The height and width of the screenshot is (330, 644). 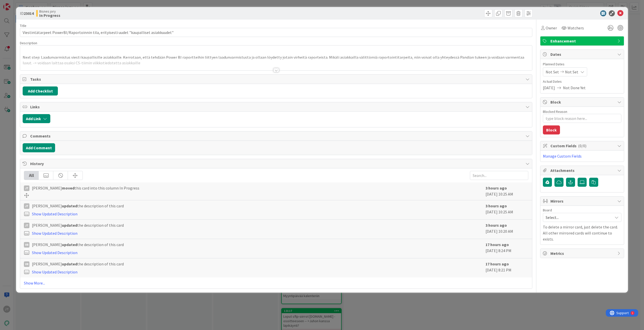 I want to click on label: Blocked Reason, so click(x=555, y=112).